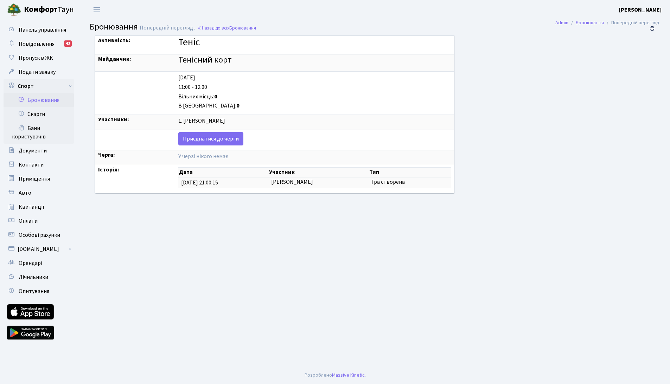  I want to click on a: Лічильники, so click(39, 277).